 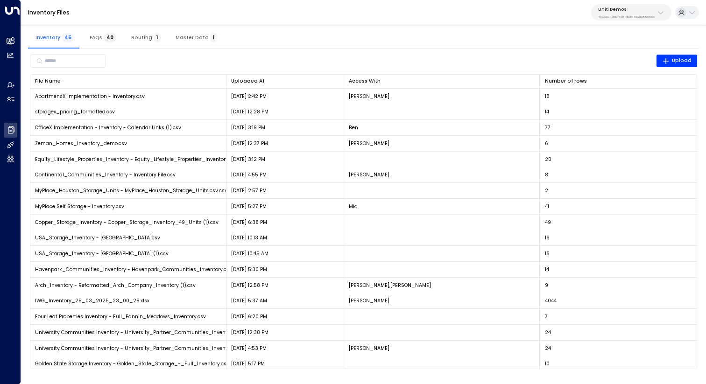 I want to click on span: 77, so click(x=548, y=127).